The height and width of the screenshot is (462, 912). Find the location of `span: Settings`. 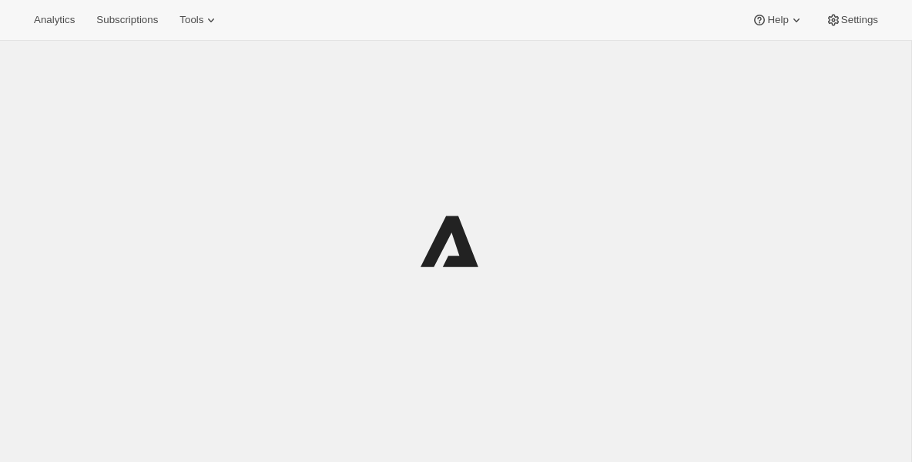

span: Settings is located at coordinates (860, 20).